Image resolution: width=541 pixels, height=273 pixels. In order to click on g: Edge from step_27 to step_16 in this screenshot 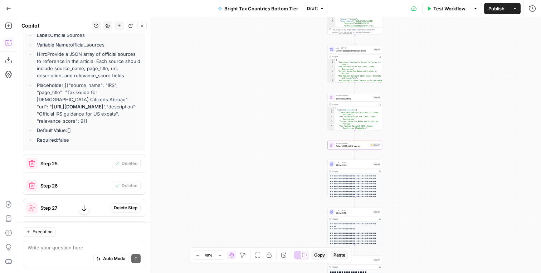, I will do `click(355, 154)`.